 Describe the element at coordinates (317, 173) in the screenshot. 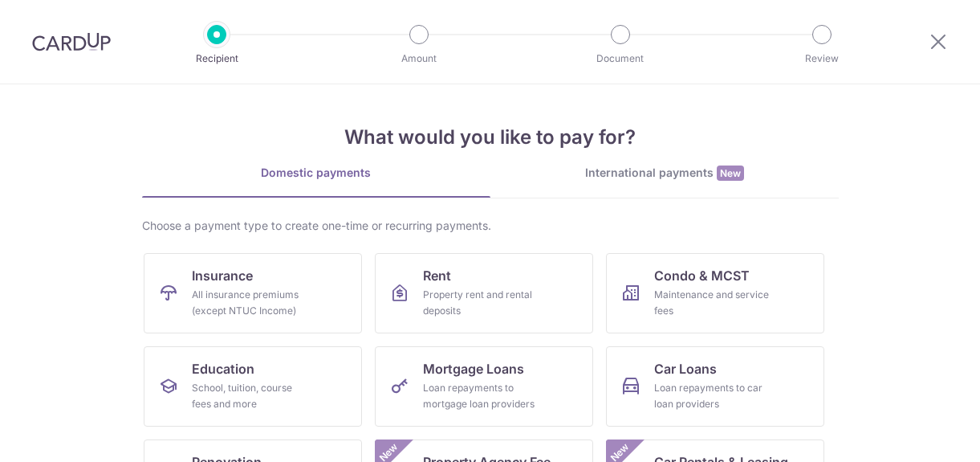

I see `div: Domestic payments` at that location.